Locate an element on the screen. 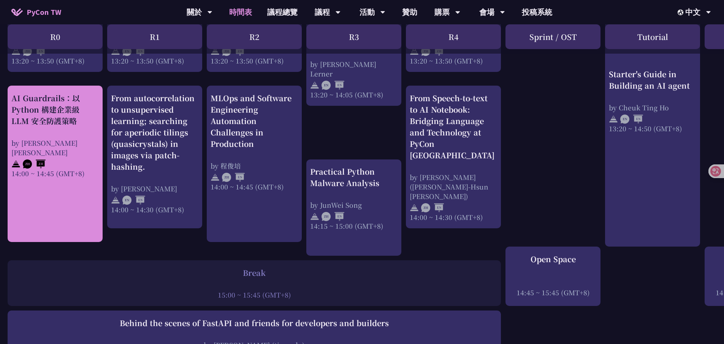 The height and width of the screenshot is (344, 724). a: Open Space 14:45 ~ 15:45 (GMT+8) is located at coordinates (553, 275).